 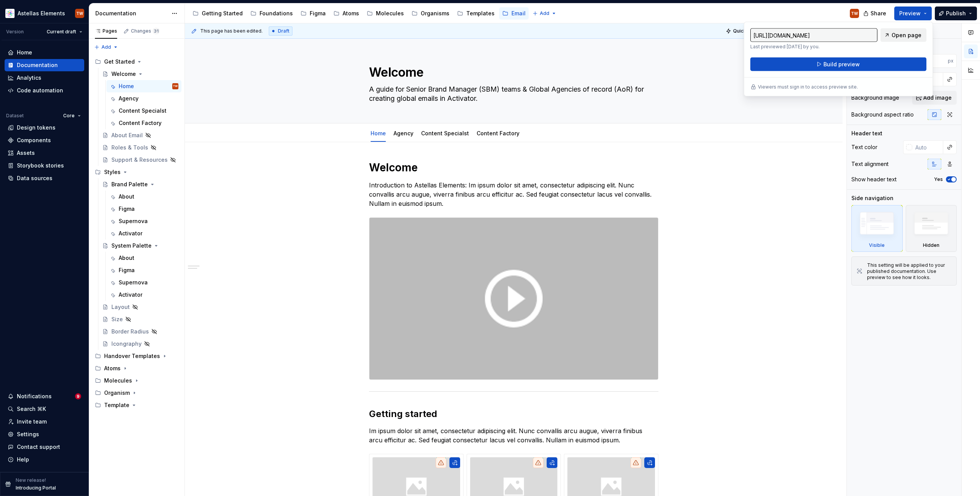 I want to click on span: Draft, so click(x=284, y=31).